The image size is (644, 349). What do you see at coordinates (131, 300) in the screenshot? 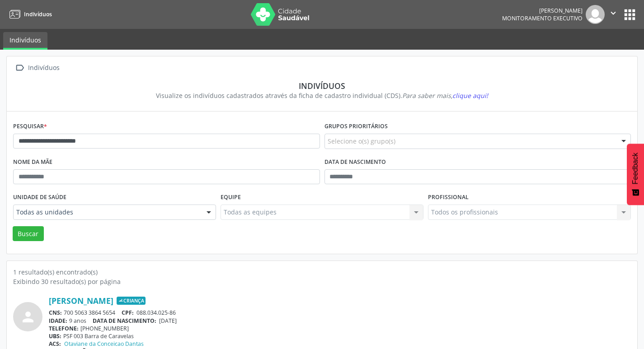
I see `span: Criança` at bounding box center [131, 300].